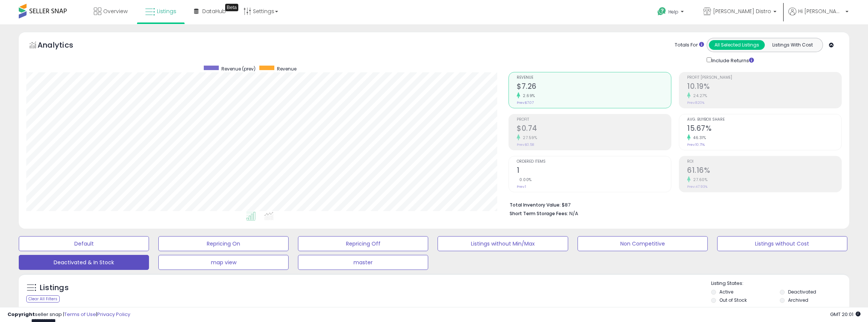  Describe the element at coordinates (798, 300) in the screenshot. I see `label: Archived` at that location.